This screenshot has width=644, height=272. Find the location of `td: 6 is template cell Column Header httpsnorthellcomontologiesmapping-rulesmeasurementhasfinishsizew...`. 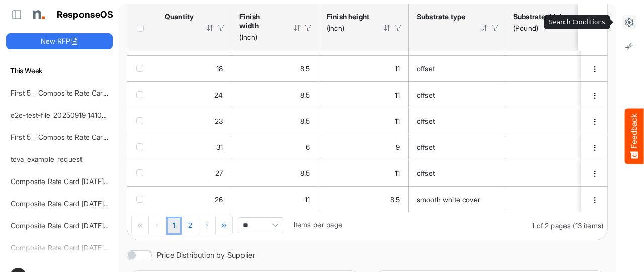

td: 6 is template cell Column Header httpsnorthellcomontologiesmapping-rulesmeasurementhasfinishsizew... is located at coordinates (275, 147).